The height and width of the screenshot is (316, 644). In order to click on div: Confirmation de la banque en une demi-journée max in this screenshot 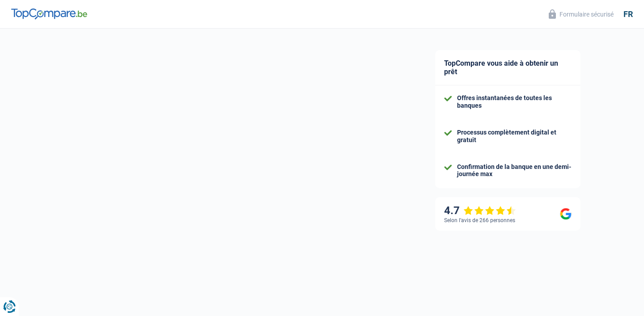, I will do `click(514, 171)`.